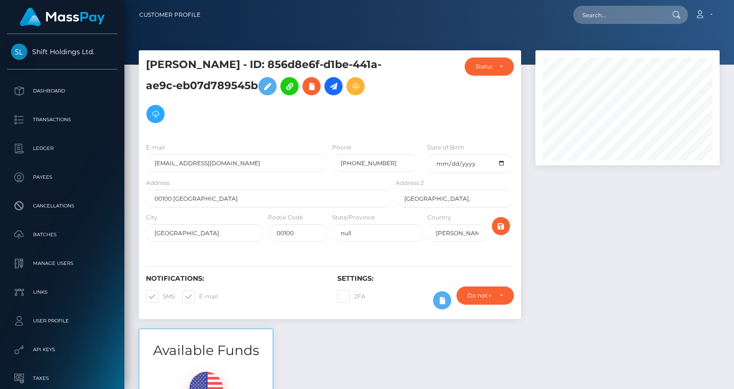 Image resolution: width=734 pixels, height=389 pixels. I want to click on input: Search..., so click(618, 15).